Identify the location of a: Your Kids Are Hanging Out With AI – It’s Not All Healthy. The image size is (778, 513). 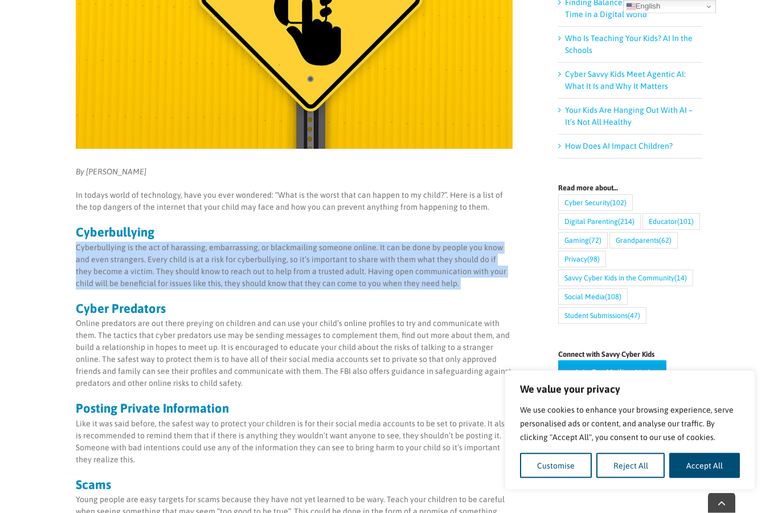
(629, 116).